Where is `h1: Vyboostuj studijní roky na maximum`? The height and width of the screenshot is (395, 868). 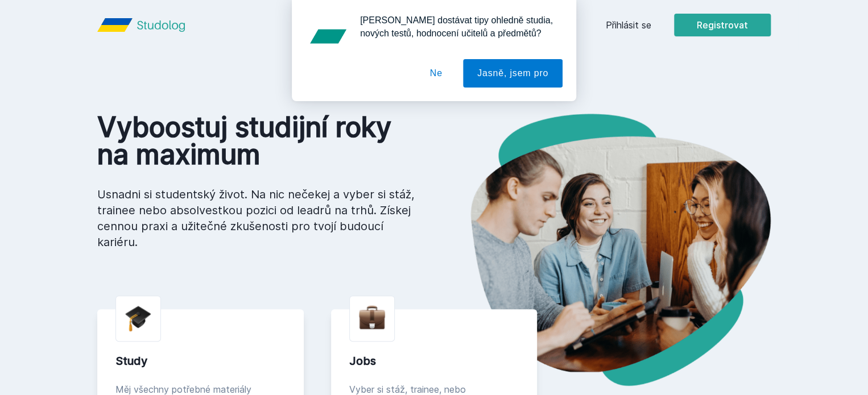
h1: Vyboostuj studijní roky na maximum is located at coordinates (256, 141).